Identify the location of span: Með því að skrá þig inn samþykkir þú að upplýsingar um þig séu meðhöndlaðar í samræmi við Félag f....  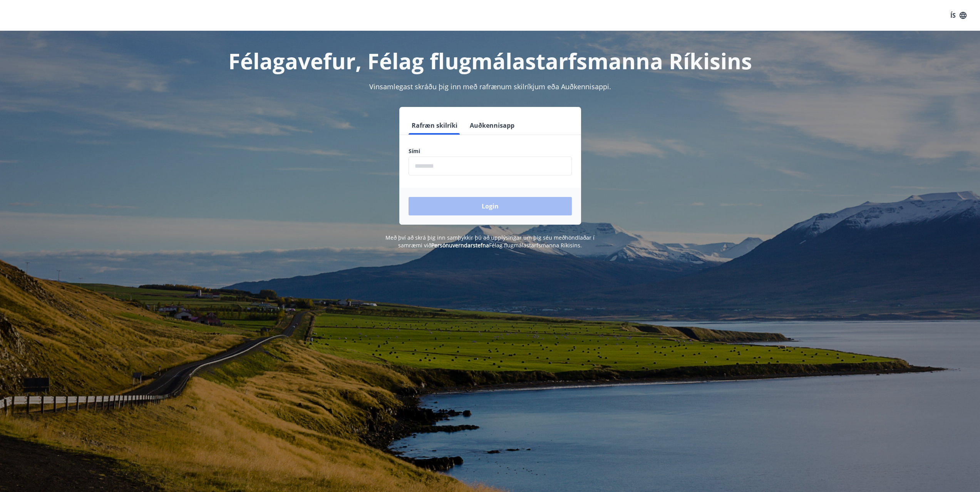
(490, 241).